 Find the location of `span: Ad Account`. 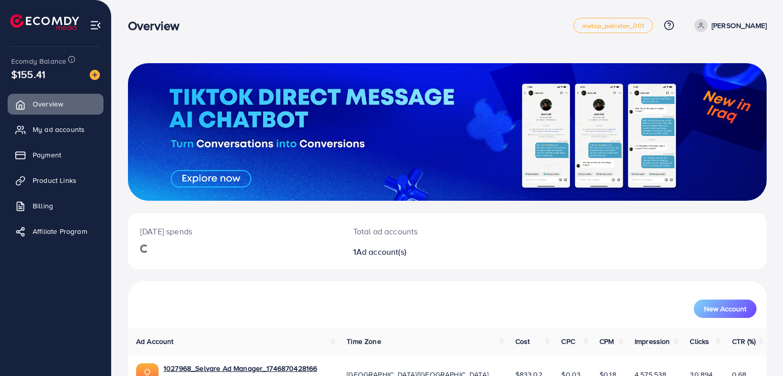

span: Ad Account is located at coordinates (155, 342).